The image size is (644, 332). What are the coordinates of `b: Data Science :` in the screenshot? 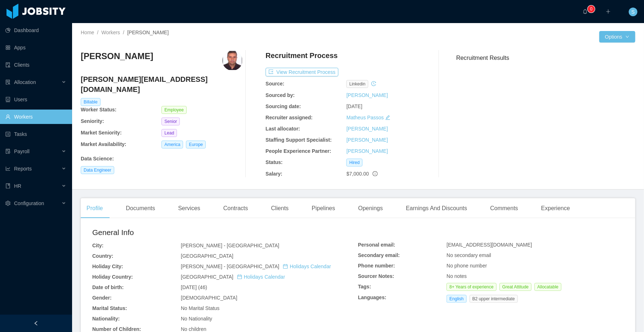 It's located at (97, 159).